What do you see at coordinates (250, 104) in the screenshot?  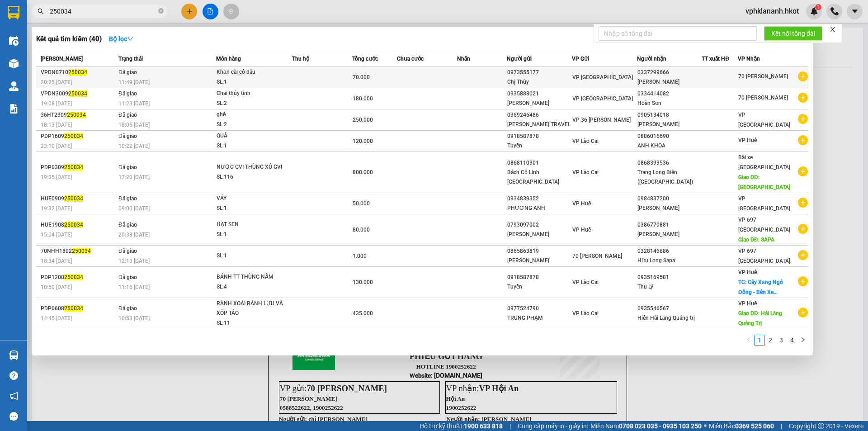 I see `div: SL: 2` at bounding box center [250, 104].